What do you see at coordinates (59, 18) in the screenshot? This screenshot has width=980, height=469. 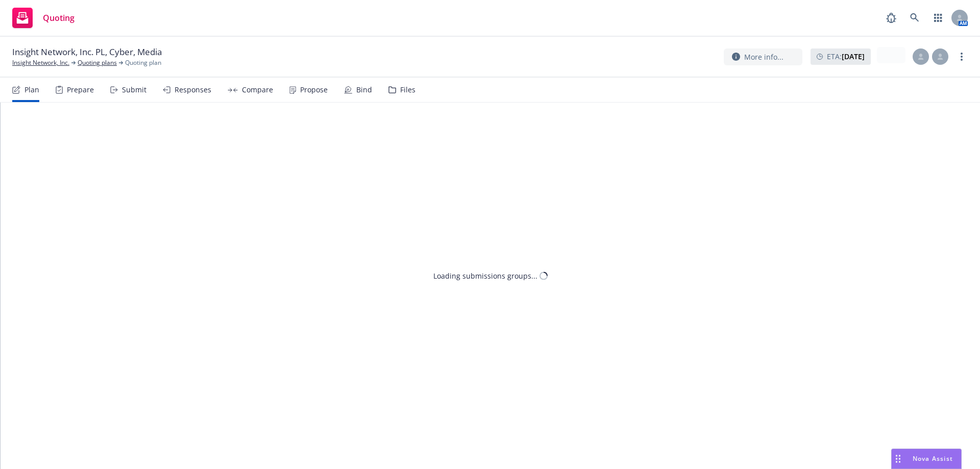 I see `span: Quoting` at bounding box center [59, 18].